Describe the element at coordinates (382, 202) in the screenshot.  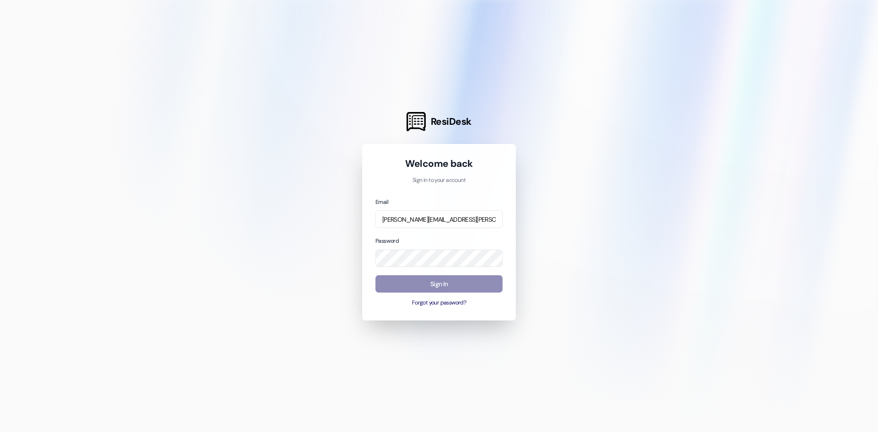
I see `label: Email` at that location.